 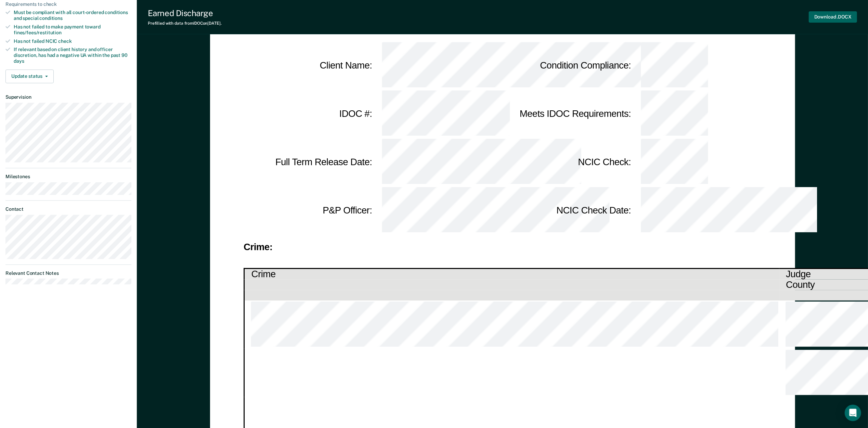 I want to click on div: Has not failed NCIC, so click(x=73, y=41).